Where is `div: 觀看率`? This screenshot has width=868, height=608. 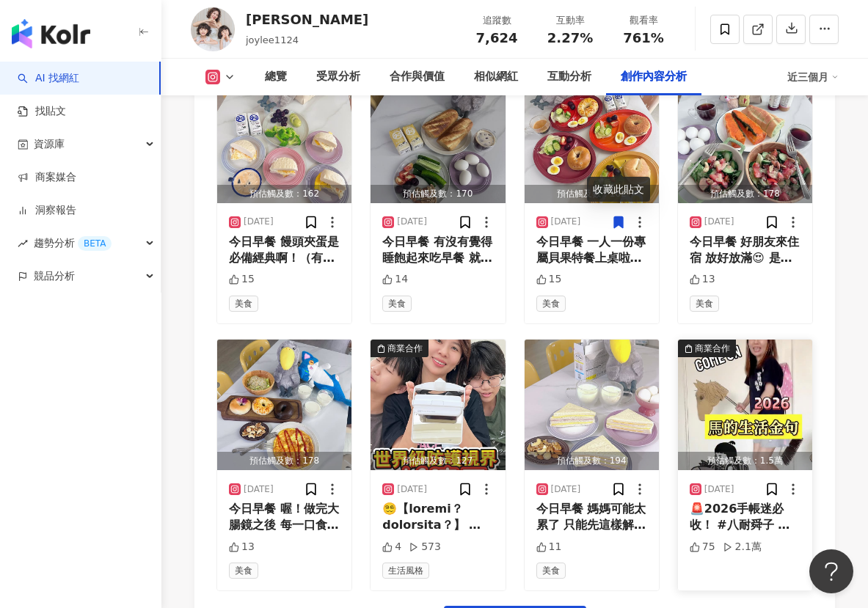 div: 觀看率 is located at coordinates (644, 21).